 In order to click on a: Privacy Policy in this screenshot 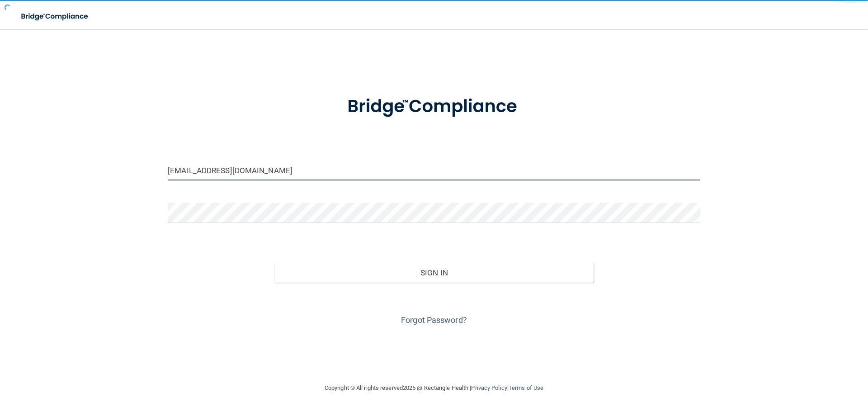, I will do `click(489, 388)`.